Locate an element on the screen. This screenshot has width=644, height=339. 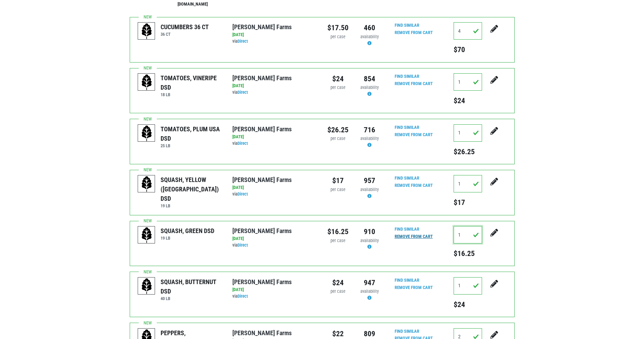
h6: 36 CT is located at coordinates (184, 34).